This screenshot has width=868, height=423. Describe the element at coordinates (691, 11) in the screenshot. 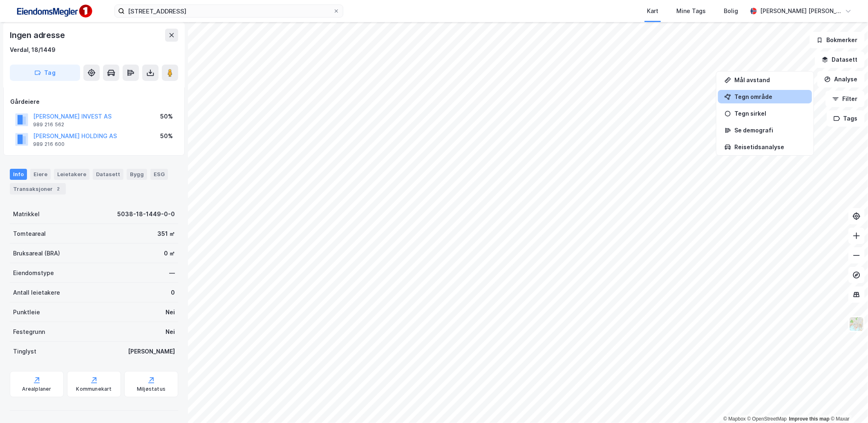

I see `div: Mine Tags` at that location.